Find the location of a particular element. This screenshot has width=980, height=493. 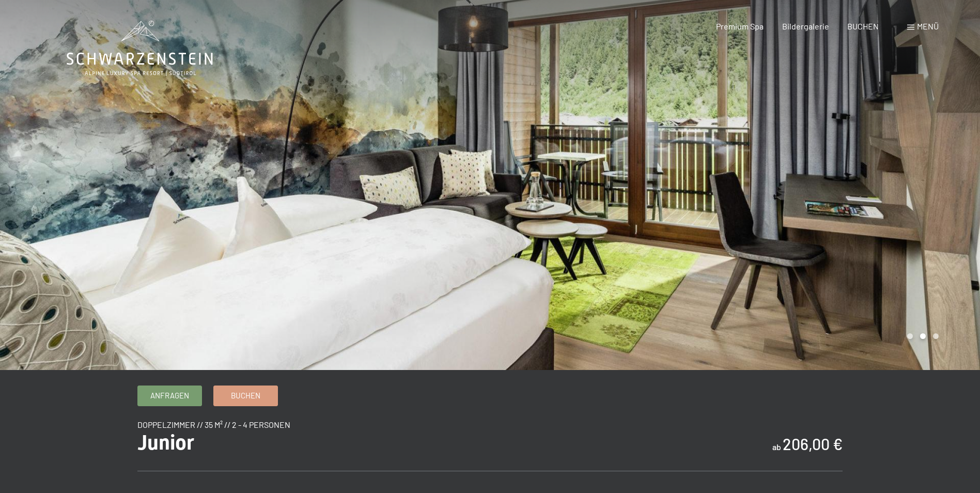

span: Buchen is located at coordinates (245, 396).